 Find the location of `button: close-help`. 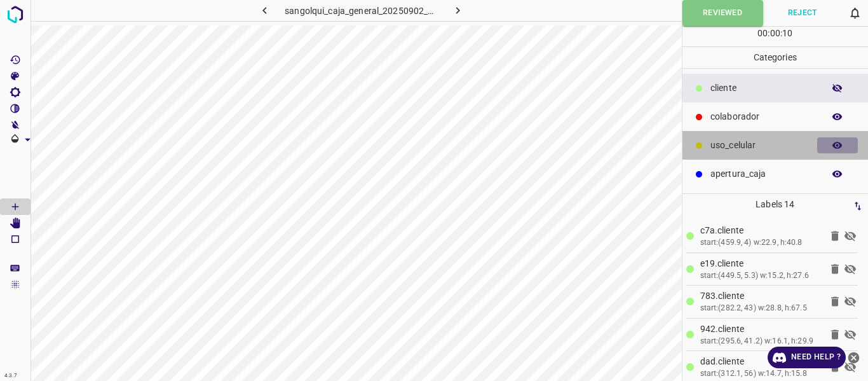

button: close-help is located at coordinates (854, 357).